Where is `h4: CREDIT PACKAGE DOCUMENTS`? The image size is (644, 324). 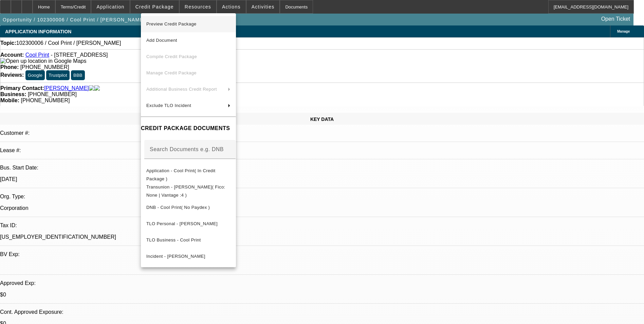 h4: CREDIT PACKAGE DOCUMENTS is located at coordinates (188, 129).